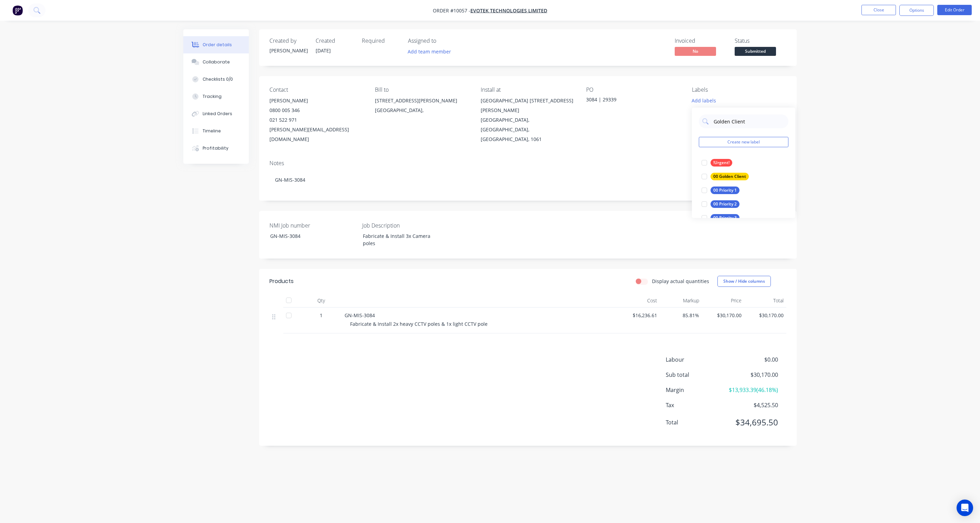 Image resolution: width=980 pixels, height=523 pixels. What do you see at coordinates (749, 121) in the screenshot?
I see `input: Search labels` at bounding box center [749, 121].